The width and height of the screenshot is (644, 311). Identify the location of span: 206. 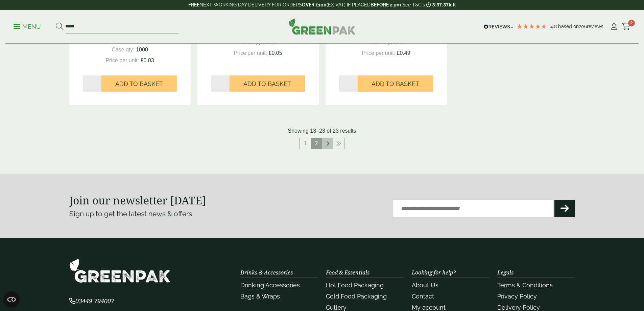
(583, 27).